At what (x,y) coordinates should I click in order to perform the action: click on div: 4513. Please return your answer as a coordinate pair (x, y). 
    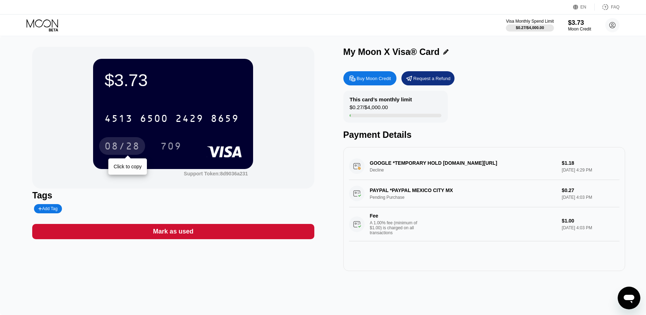
    Looking at the image, I should click on (119, 119).